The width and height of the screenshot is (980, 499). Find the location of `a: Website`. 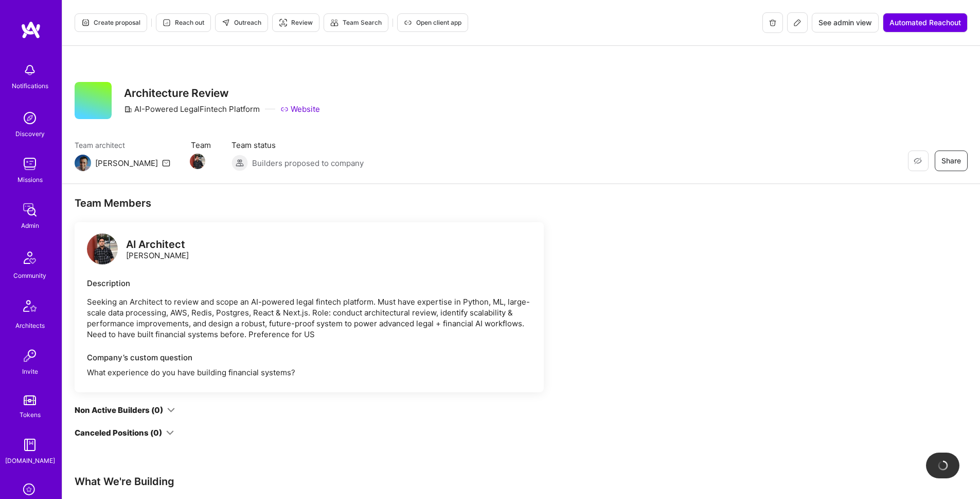

a: Website is located at coordinates (300, 109).